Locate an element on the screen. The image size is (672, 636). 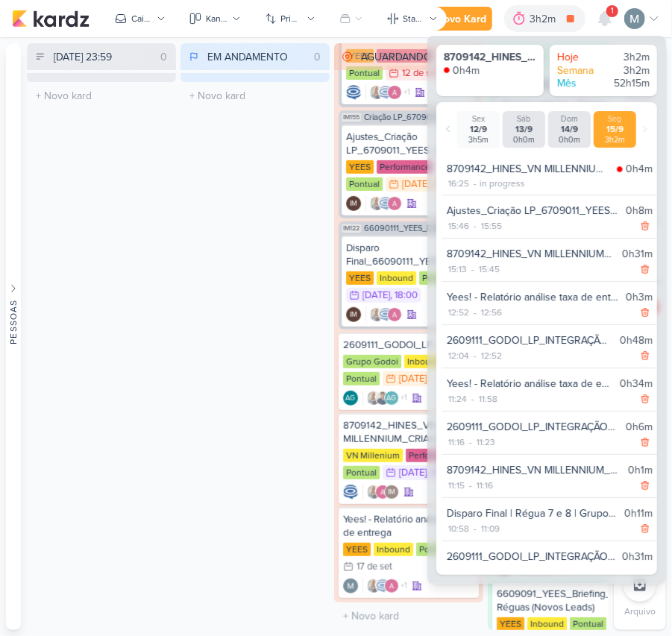
div: 12/9 is located at coordinates (478, 129).